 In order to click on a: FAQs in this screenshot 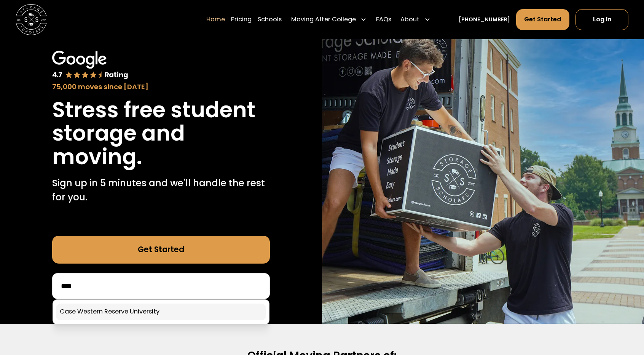, I will do `click(383, 19)`.